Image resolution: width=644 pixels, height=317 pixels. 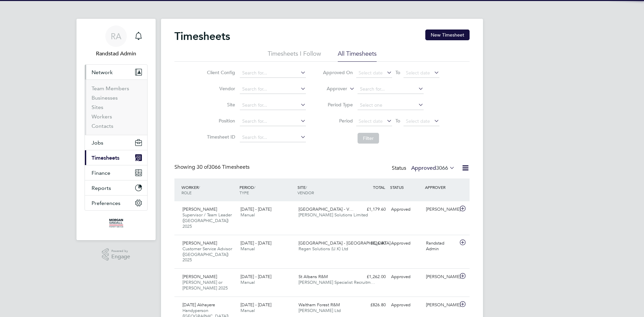 I want to click on label: Vendor, so click(x=220, y=89).